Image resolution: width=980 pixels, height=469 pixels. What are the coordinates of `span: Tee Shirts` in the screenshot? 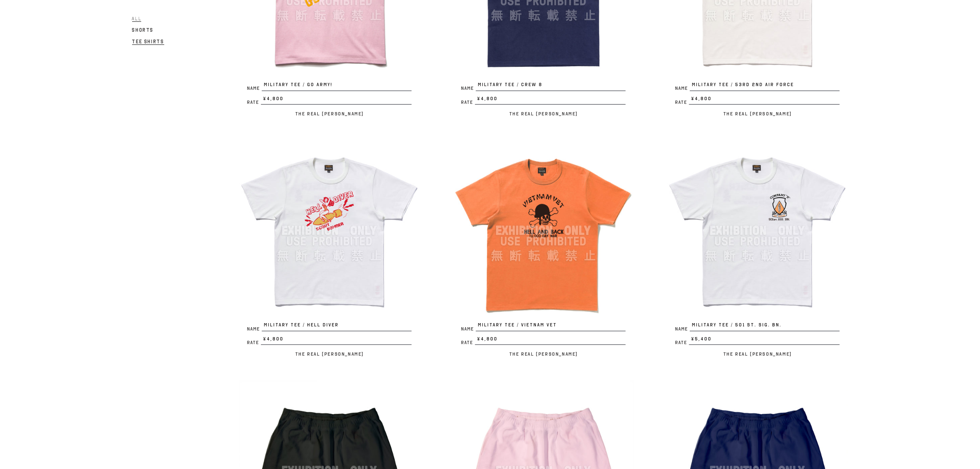 It's located at (148, 41).